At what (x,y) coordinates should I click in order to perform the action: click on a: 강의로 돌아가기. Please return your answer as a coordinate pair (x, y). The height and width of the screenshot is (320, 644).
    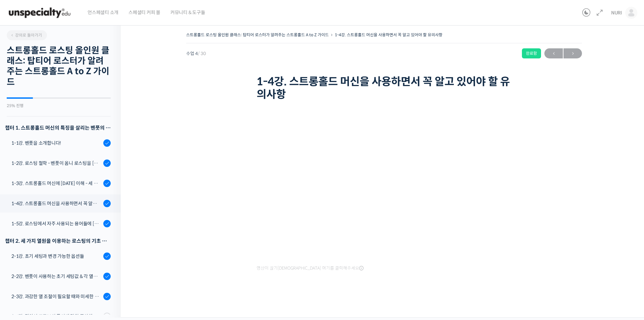
    Looking at the image, I should click on (27, 35).